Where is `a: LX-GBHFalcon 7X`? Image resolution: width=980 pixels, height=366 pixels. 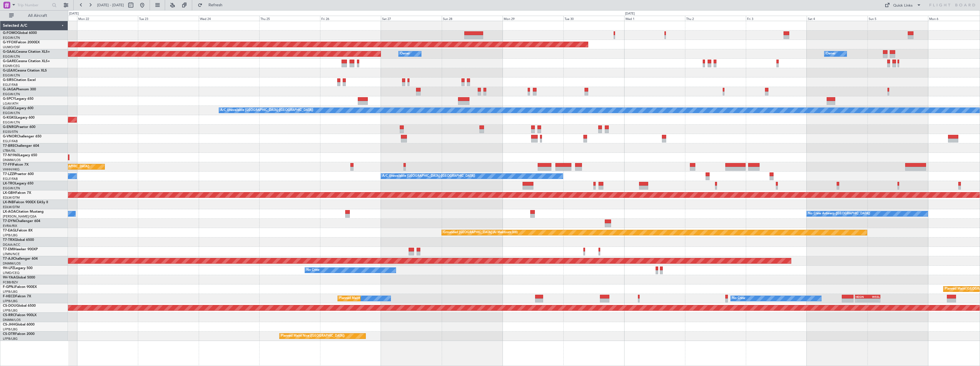 a: LX-GBHFalcon 7X is located at coordinates (17, 194).